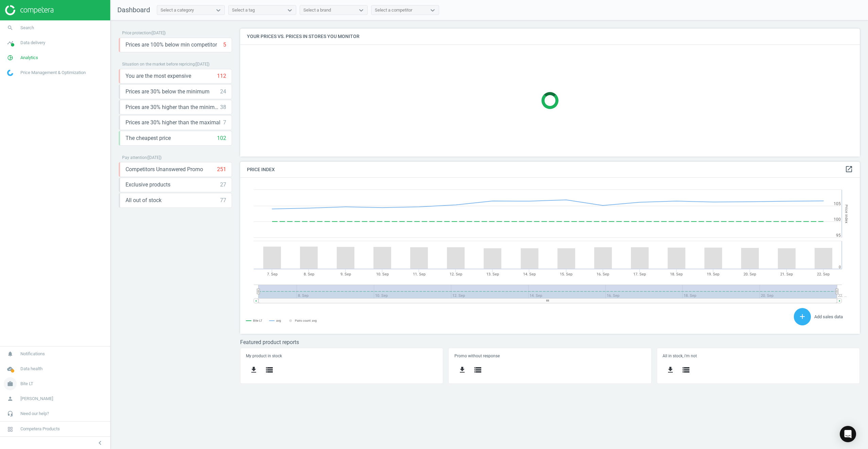  I want to click on span: The cheapest price, so click(148, 138).